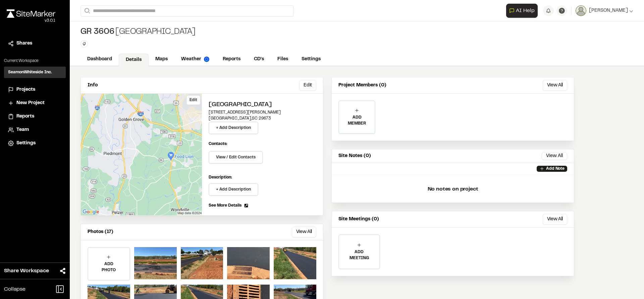 This screenshot has width=644, height=299. What do you see at coordinates (24, 43) in the screenshot?
I see `span: Shares` at bounding box center [24, 43].